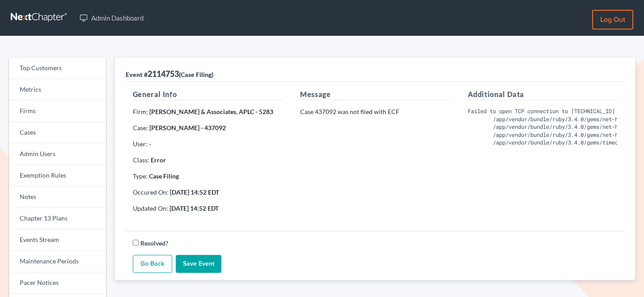 This screenshot has width=644, height=297. I want to click on label: Resolved?, so click(154, 243).